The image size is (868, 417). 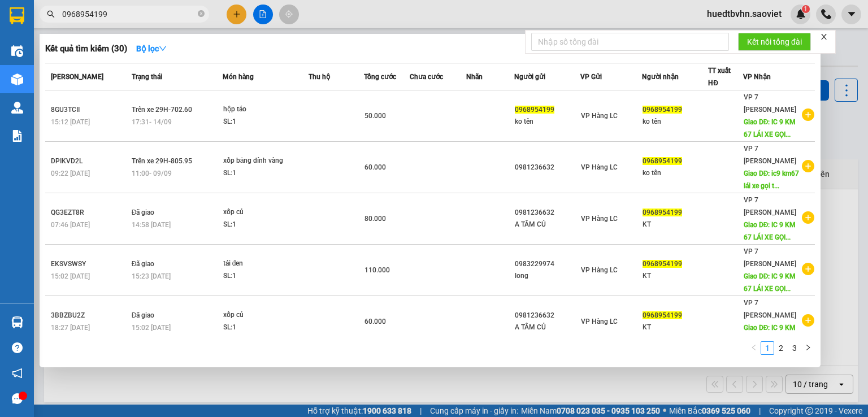 I want to click on span: Chưa cước, so click(x=426, y=76).